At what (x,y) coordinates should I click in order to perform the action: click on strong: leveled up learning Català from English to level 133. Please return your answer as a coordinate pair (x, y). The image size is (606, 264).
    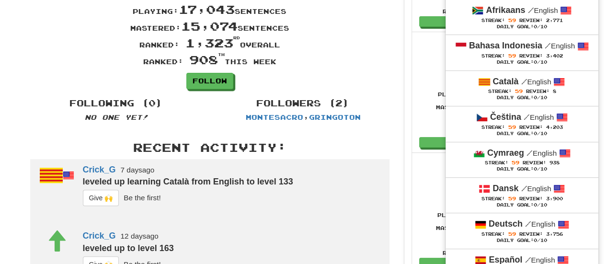
    Looking at the image, I should click on (188, 182).